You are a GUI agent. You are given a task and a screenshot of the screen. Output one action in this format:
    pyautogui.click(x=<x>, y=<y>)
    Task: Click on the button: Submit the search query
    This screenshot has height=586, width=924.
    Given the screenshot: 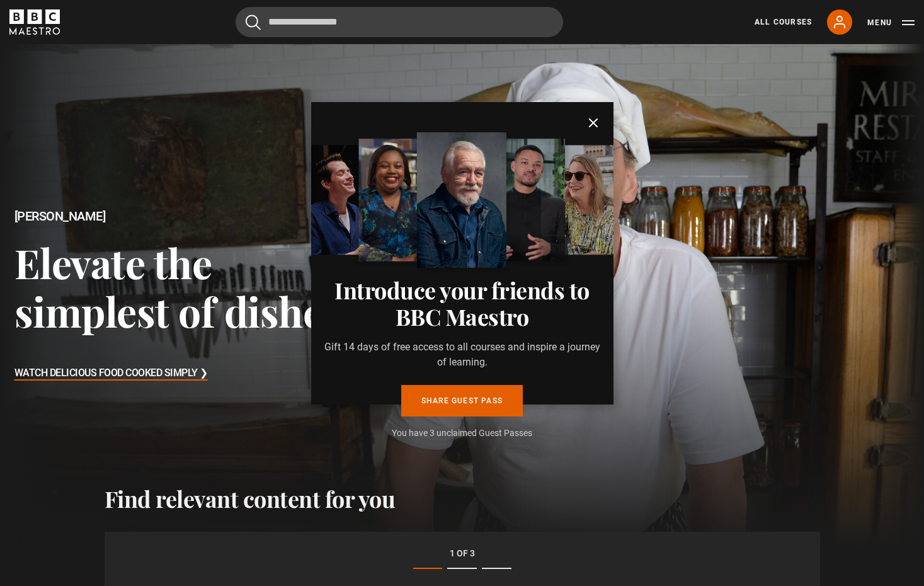 What is the action you would take?
    pyautogui.click(x=253, y=22)
    